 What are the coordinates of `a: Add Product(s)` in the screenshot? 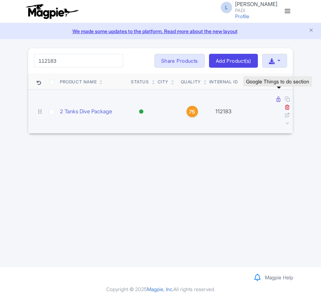 It's located at (233, 61).